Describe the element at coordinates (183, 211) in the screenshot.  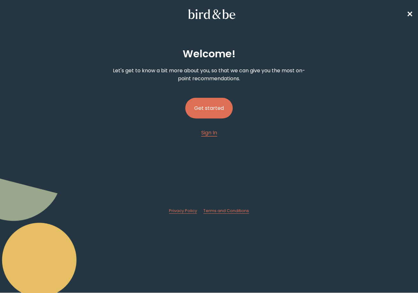
I see `span: Privacy Policy` at that location.